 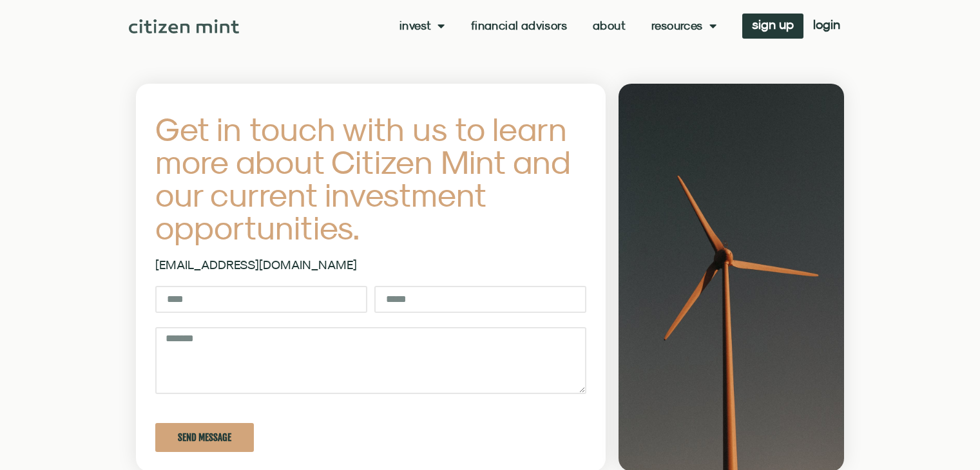 What do you see at coordinates (826, 24) in the screenshot?
I see `span: login` at bounding box center [826, 24].